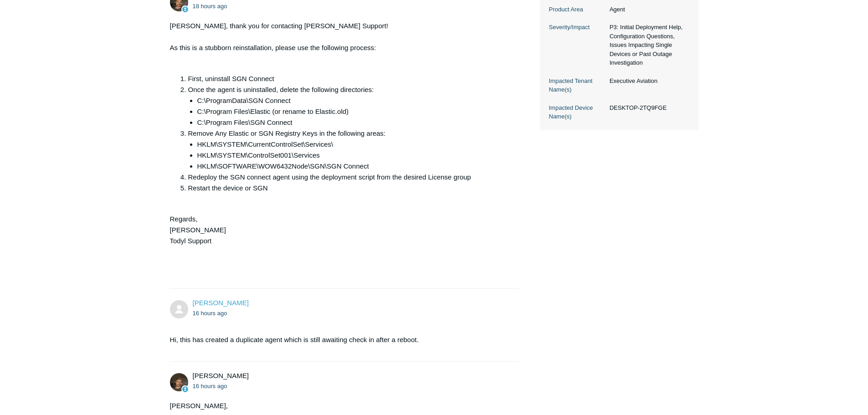 The image size is (868, 415). Describe the element at coordinates (349, 188) in the screenshot. I see `li: Restart the device or SGN` at that location.